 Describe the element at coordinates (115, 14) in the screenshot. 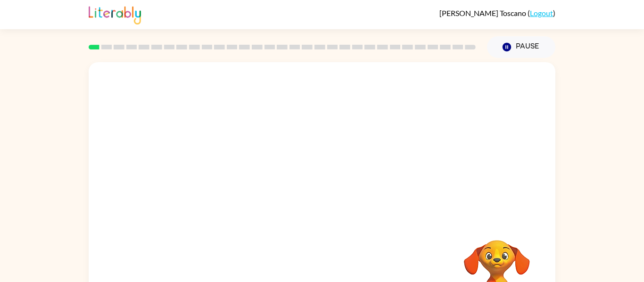

I see `img: Literably` at that location.